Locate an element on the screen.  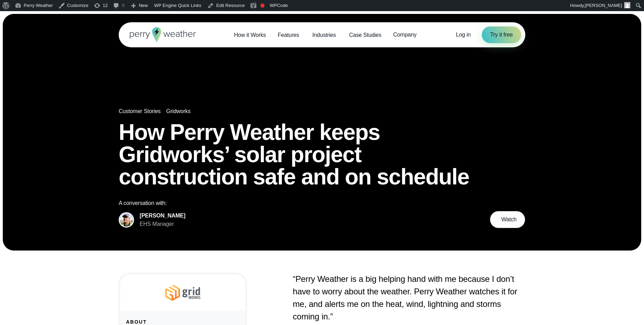
div: A conversation with: is located at coordinates (299, 203).